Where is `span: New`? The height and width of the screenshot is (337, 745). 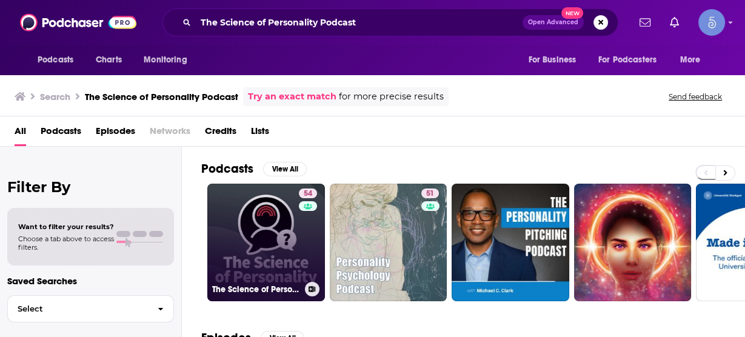 span: New is located at coordinates (573, 13).